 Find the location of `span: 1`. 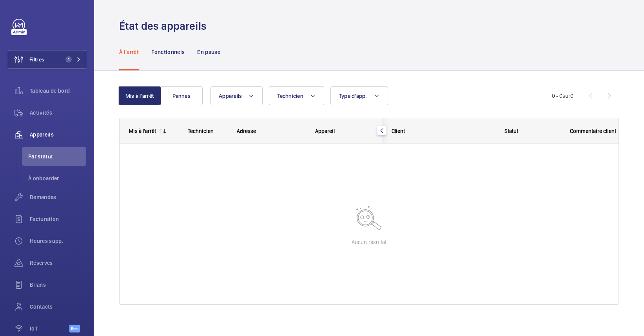

span: 1 is located at coordinates (69, 60).